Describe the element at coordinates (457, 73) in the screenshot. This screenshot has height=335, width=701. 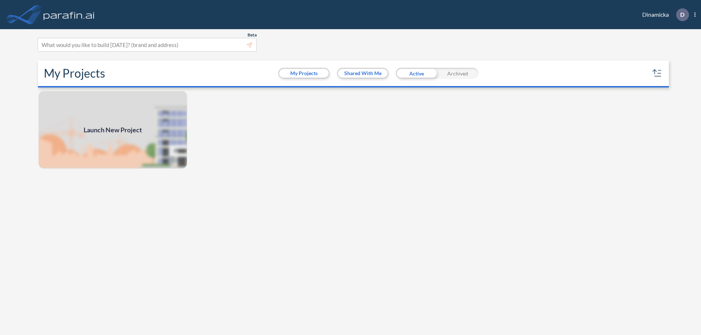
I see `div: Archived` at that location.